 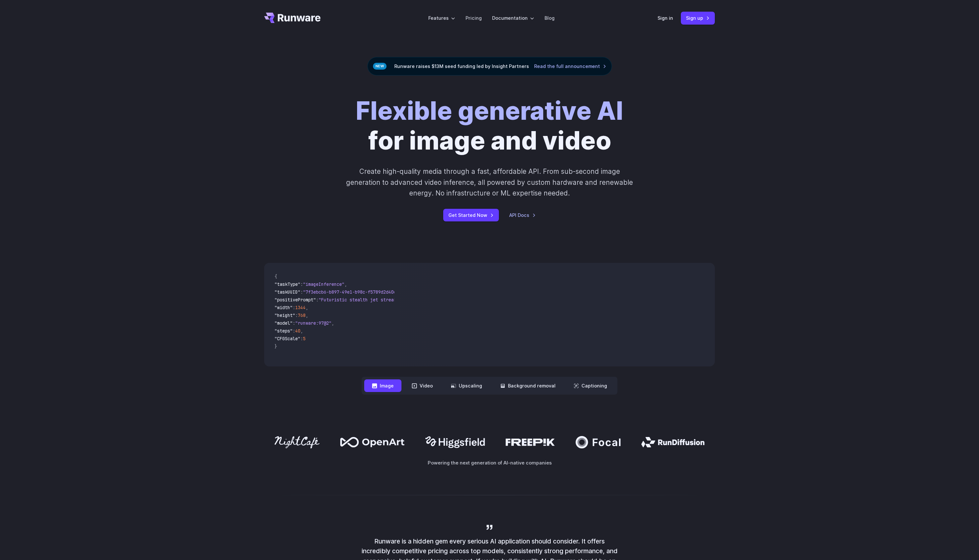 What do you see at coordinates (302, 315) in the screenshot?
I see `span: 768` at bounding box center [302, 315].